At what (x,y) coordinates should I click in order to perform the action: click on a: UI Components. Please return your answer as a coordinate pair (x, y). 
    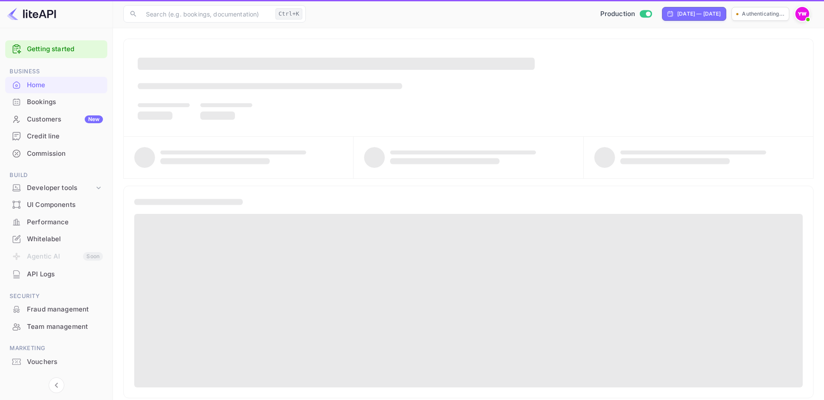
    Looking at the image, I should click on (56, 204).